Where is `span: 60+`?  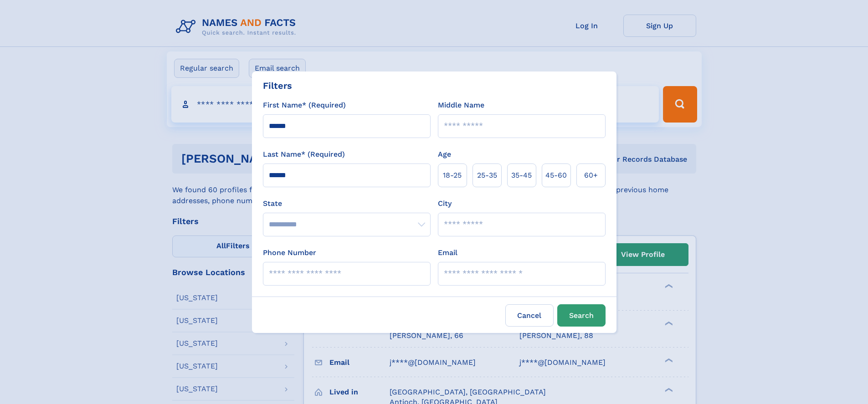
span: 60+ is located at coordinates (591, 175).